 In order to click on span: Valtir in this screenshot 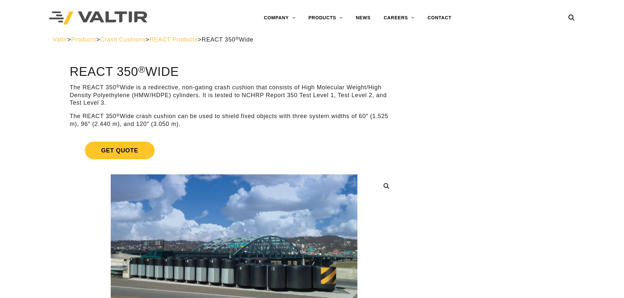, I will do `click(60, 40)`.